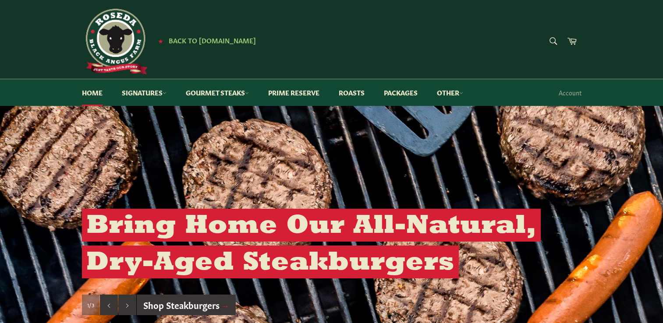 The width and height of the screenshot is (663, 323). I want to click on span: 1/3, so click(91, 305).